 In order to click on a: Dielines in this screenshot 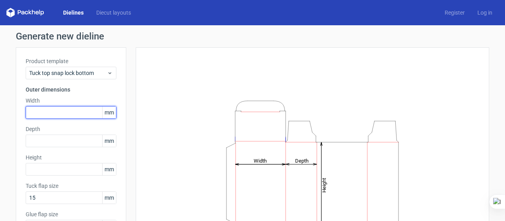, I will do `click(73, 13)`.